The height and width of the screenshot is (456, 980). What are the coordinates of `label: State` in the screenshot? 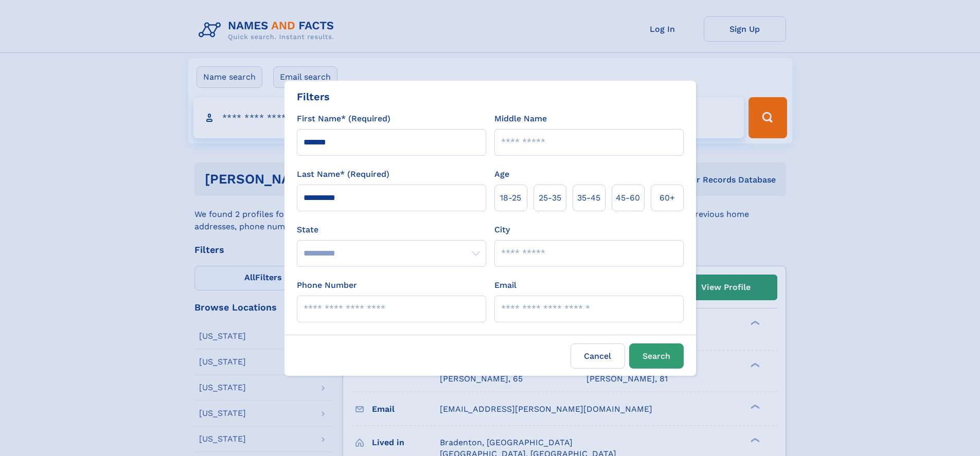 It's located at (391, 230).